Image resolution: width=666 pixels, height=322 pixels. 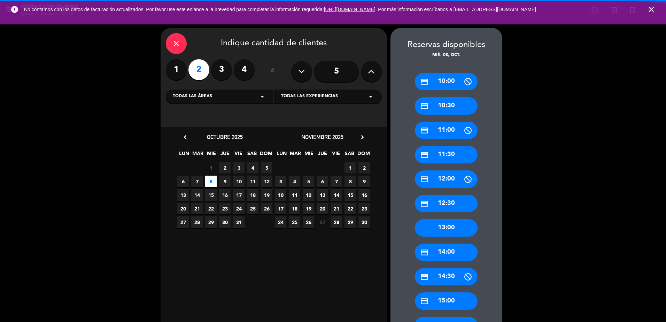 What do you see at coordinates (15, 9) in the screenshot?
I see `i: error` at bounding box center [15, 9].